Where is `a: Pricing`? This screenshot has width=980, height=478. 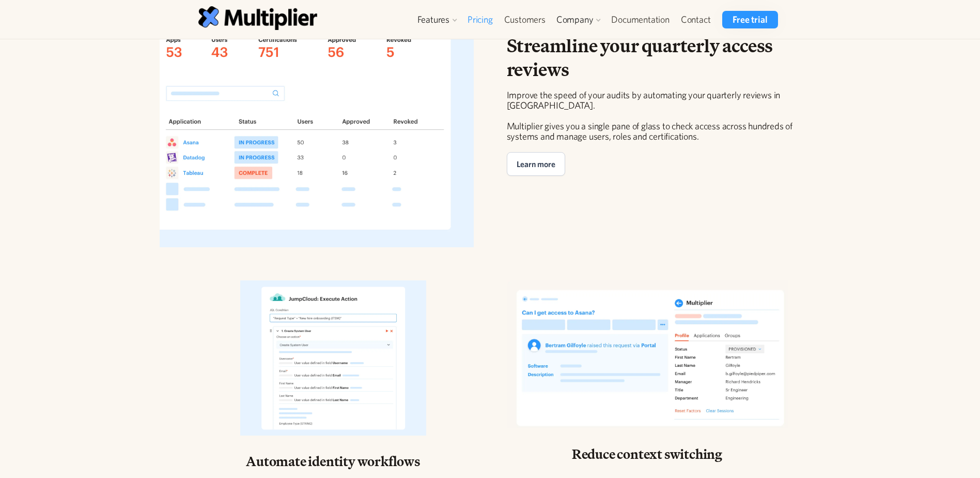
a: Pricing is located at coordinates (480, 19).